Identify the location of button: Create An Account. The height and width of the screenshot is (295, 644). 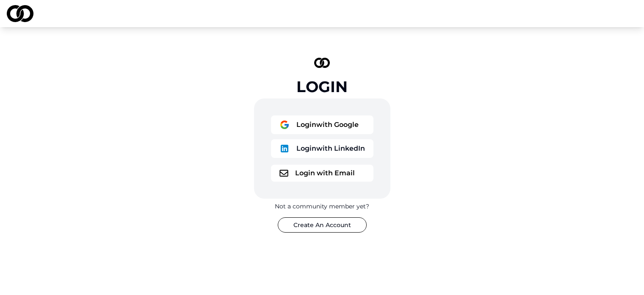
(322, 225).